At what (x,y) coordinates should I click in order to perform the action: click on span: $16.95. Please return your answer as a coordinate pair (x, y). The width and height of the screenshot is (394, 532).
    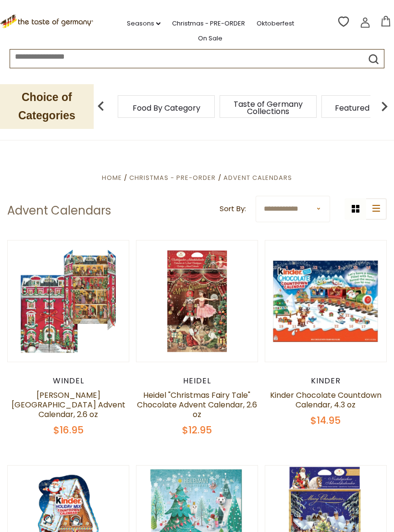
    Looking at the image, I should click on (68, 430).